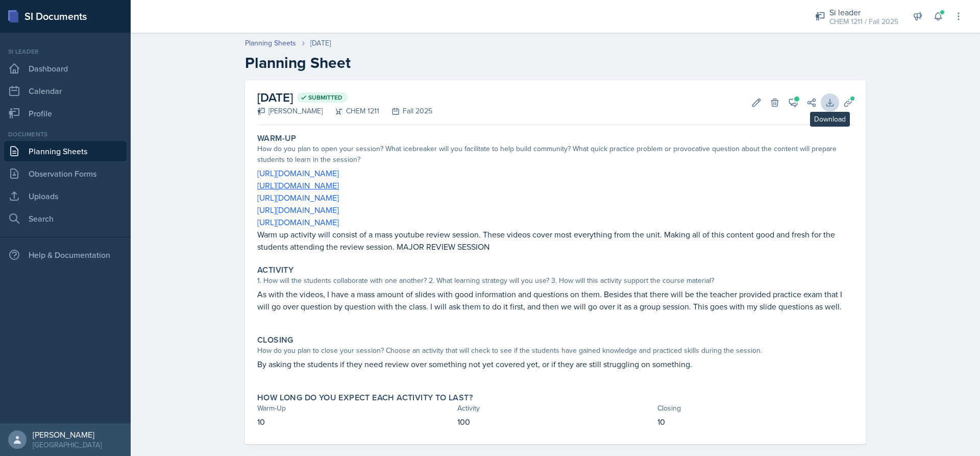 The height and width of the screenshot is (456, 980). What do you see at coordinates (365, 398) in the screenshot?
I see `label: How long do you expect each activity to last?` at bounding box center [365, 398].